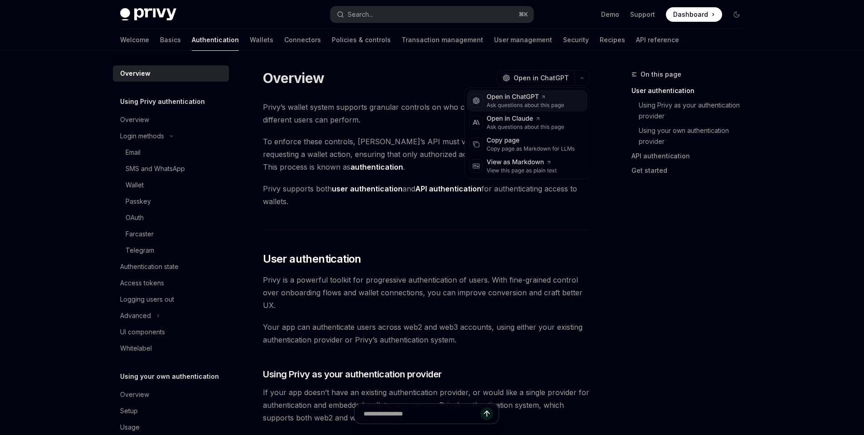 This screenshot has height=435, width=864. I want to click on div: Login methods, so click(142, 136).